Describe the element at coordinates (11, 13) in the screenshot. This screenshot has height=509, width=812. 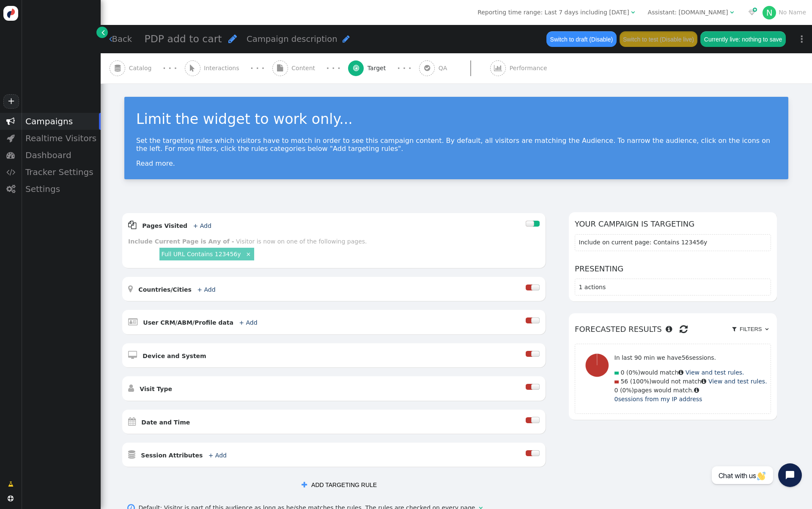
I see `img: logo-icon.svg` at that location.